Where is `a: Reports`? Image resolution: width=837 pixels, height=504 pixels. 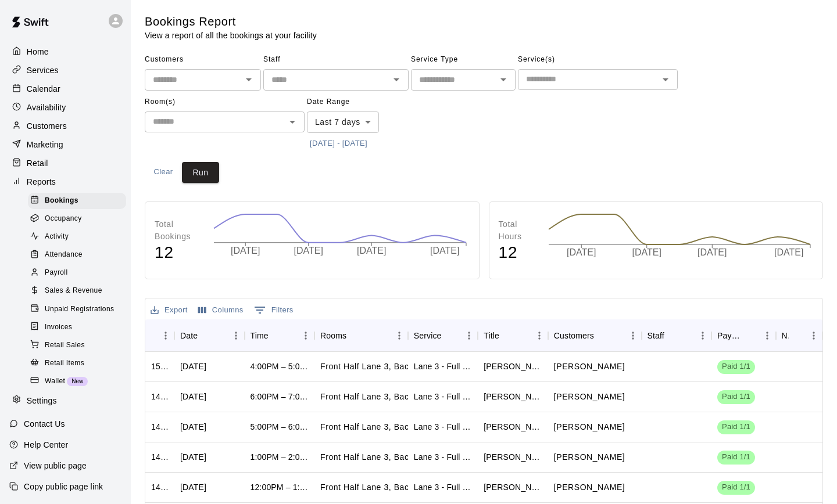 a: Reports is located at coordinates (65, 182).